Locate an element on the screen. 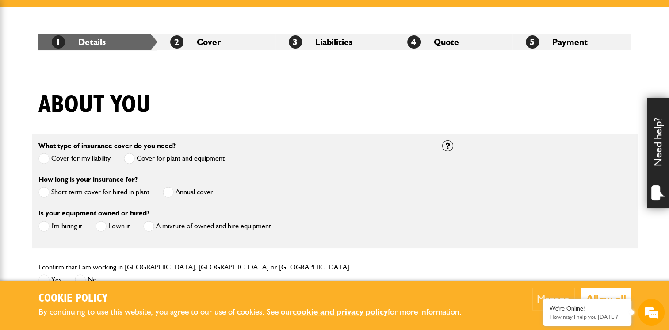  li: Liabilities is located at coordinates (335, 42).